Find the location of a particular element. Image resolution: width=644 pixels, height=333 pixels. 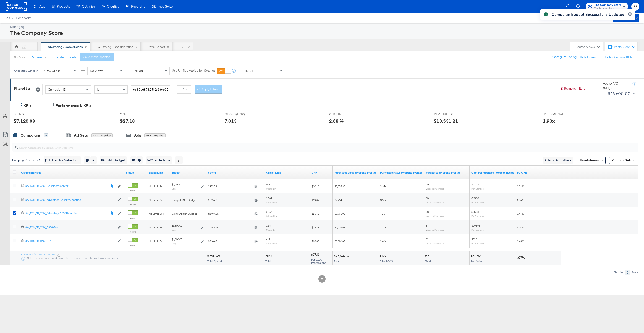

span: 1.12% is located at coordinates (520, 186).